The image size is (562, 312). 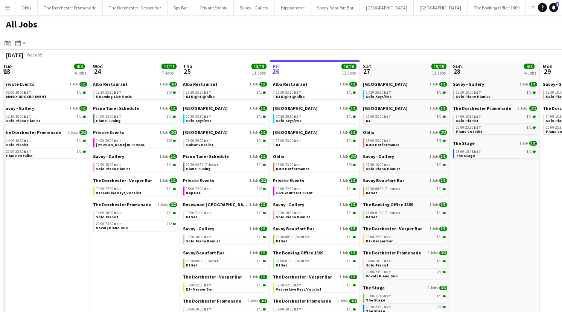 I want to click on a: 1, so click(x=554, y=8).